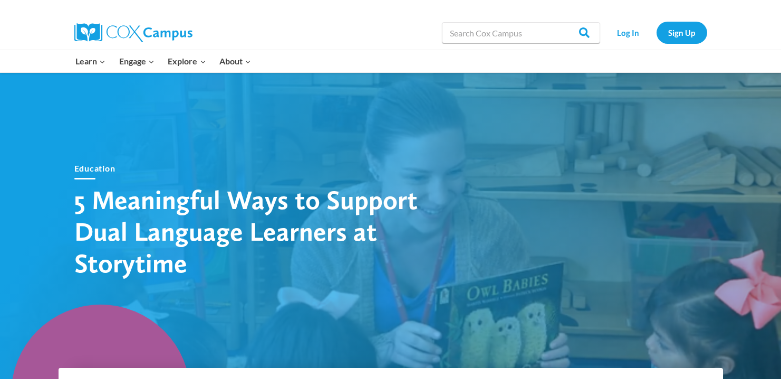 This screenshot has height=379, width=781. Describe the element at coordinates (163, 61) in the screenshot. I see `nav: Primary Navigation` at that location.